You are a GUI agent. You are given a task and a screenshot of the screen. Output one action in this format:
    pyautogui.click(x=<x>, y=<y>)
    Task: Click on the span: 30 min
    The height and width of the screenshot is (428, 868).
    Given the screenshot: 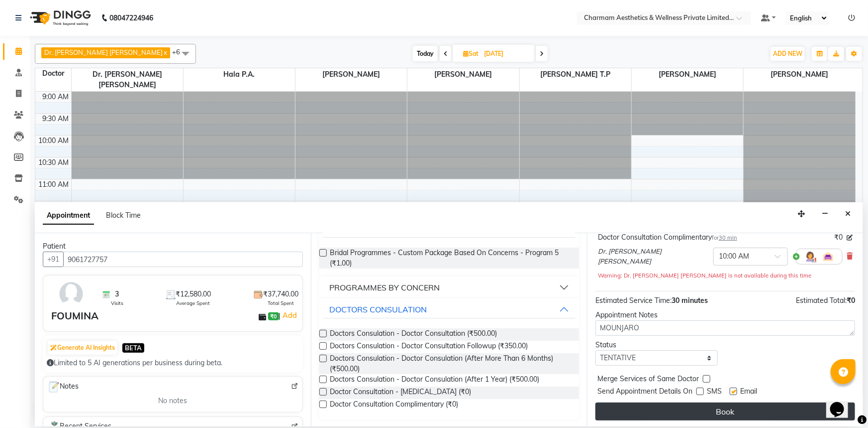 What is the action you would take?
    pyautogui.click(x=728, y=237)
    